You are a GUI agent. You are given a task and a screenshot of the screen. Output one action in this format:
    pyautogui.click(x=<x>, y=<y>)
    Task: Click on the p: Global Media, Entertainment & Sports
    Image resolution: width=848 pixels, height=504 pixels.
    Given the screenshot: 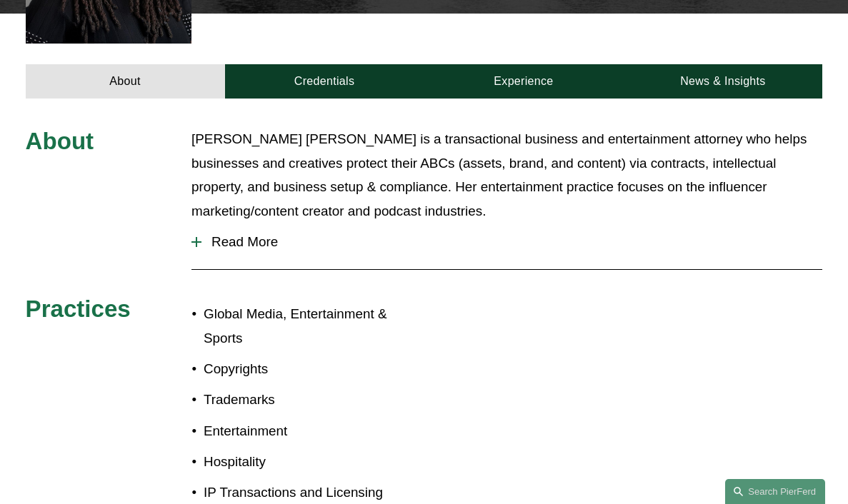 What is the action you would take?
    pyautogui.click(x=313, y=326)
    